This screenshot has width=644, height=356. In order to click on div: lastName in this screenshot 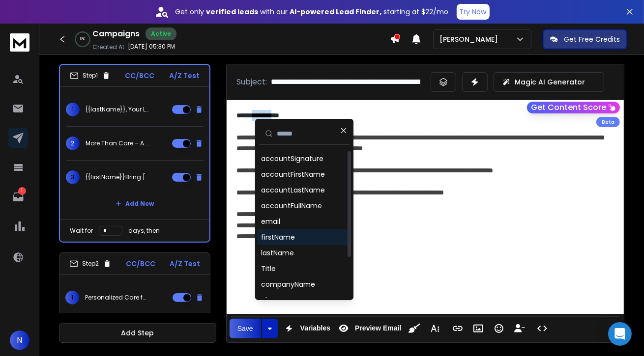, I will do `click(277, 253)`.